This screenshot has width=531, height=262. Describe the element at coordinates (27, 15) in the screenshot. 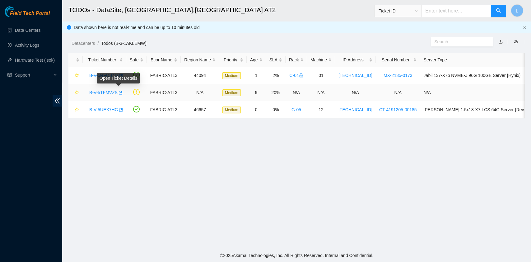

I see `a: Akamai TechnologiesField Tech Portal` at that location.